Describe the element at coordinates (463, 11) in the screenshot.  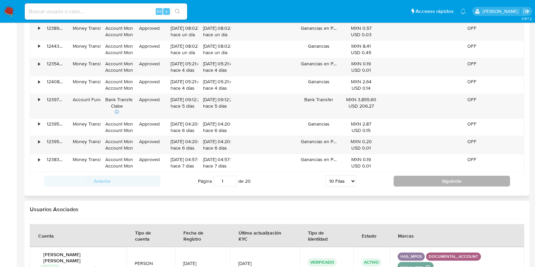
I see `a: Notificaciones` at that location.